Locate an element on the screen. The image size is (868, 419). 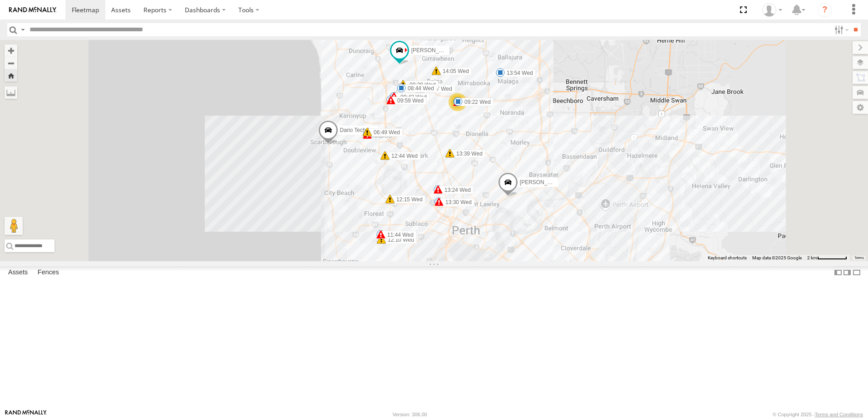
label: 14:05 Wed is located at coordinates (454, 71).